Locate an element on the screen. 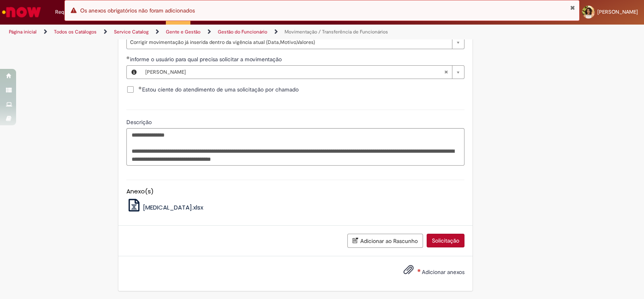  button: Adicionar anexos is located at coordinates (409, 272).